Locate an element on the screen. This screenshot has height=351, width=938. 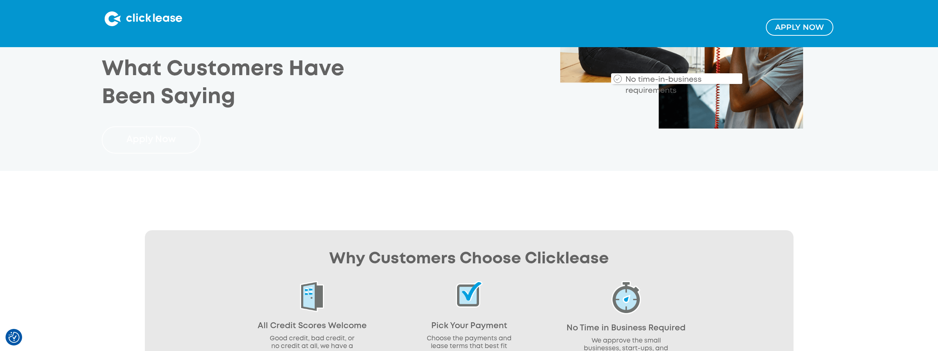
div: Pick Your Payment is located at coordinates (469, 326).